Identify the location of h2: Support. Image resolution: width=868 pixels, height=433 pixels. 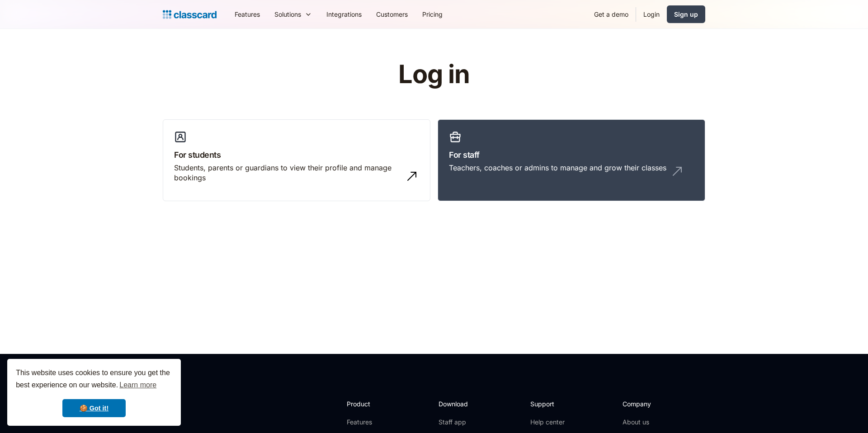
(548, 403).